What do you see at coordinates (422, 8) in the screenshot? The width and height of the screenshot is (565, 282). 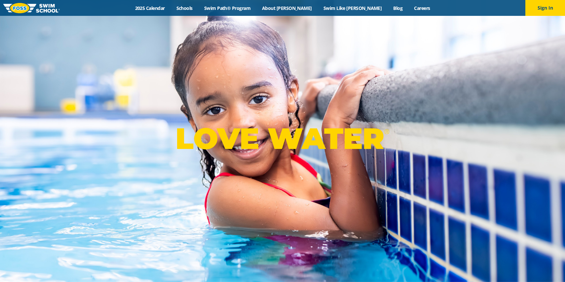 I see `a: Careers` at bounding box center [422, 8].